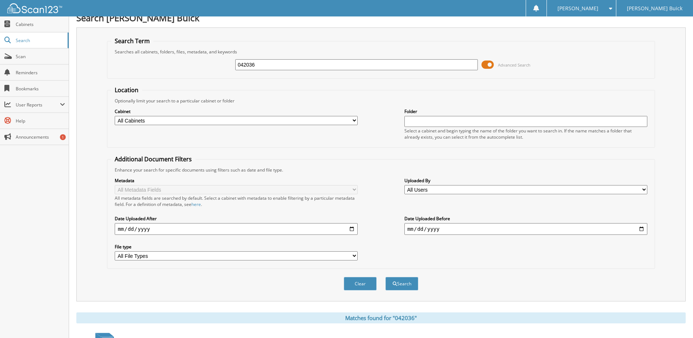 The image size is (693, 338). Describe the element at coordinates (526, 218) in the screenshot. I see `label: Date Uploaded Before` at that location.